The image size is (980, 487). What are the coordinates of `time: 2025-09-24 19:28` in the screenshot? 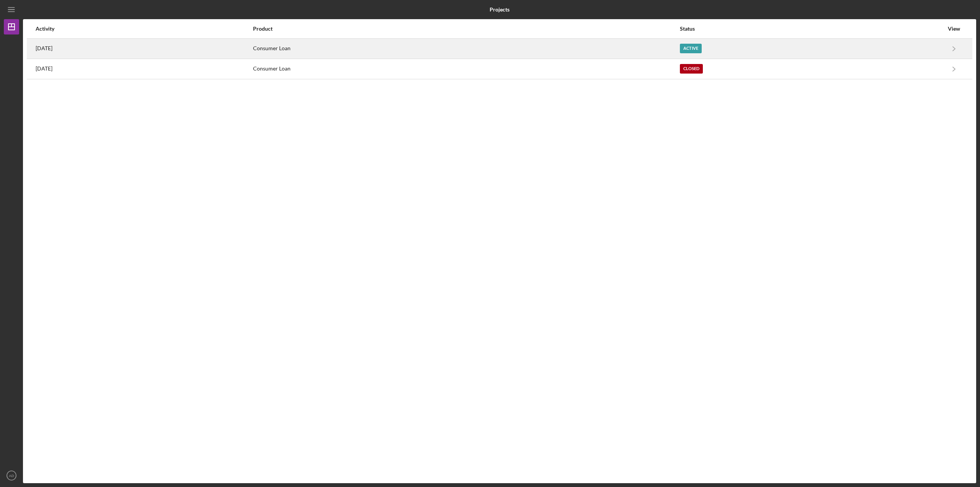 It's located at (44, 49).